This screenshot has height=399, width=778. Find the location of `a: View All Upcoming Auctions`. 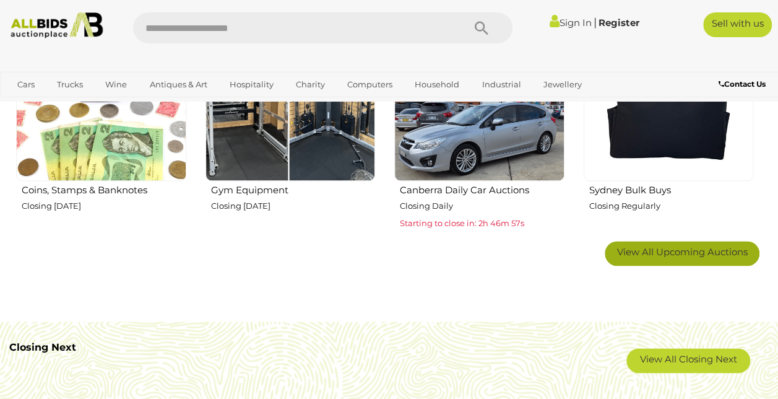

a: View All Upcoming Auctions is located at coordinates (682, 253).